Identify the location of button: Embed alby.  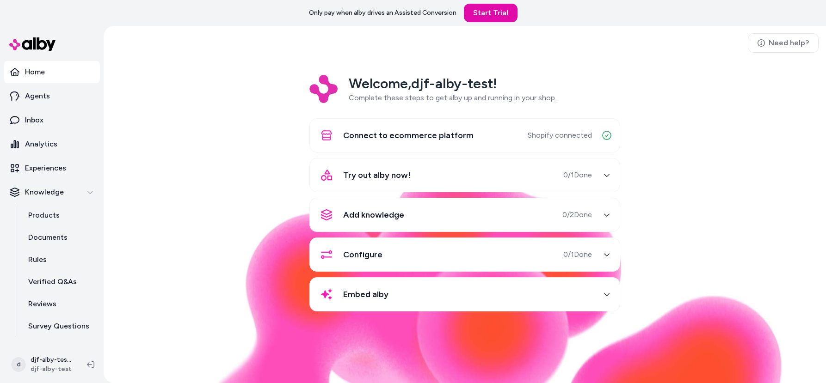
(465, 294).